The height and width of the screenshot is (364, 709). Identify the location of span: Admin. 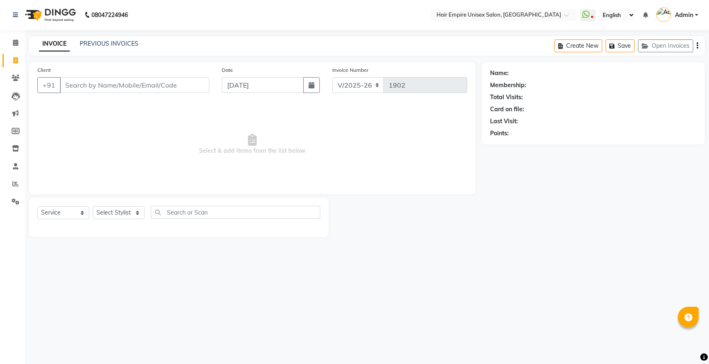
(684, 15).